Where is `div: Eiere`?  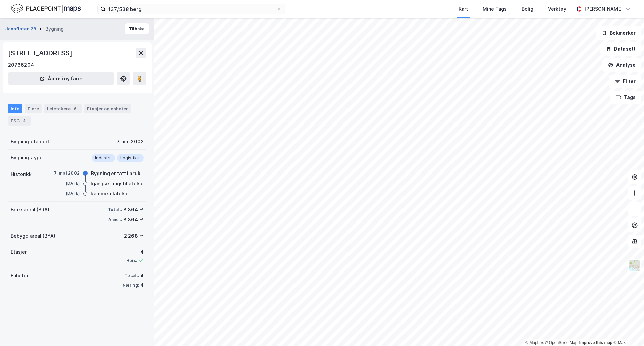 div: Eiere is located at coordinates (33, 109).